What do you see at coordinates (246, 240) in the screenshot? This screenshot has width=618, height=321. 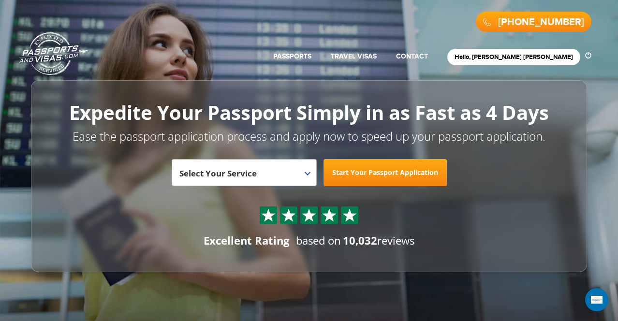 I see `div: Excellent Rating` at bounding box center [246, 240].